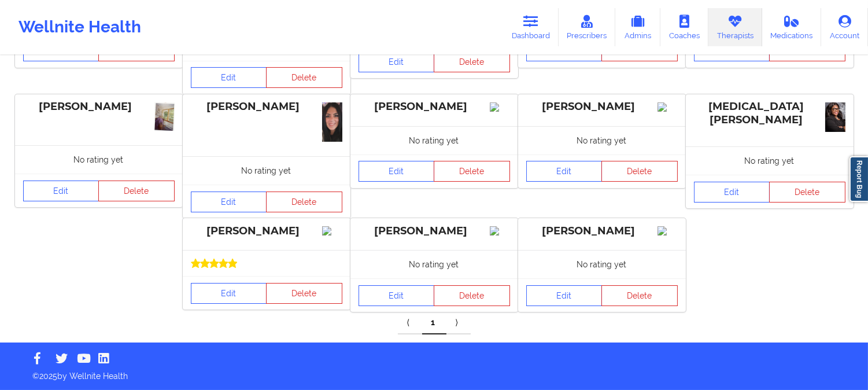 This screenshot has width=868, height=390. What do you see at coordinates (164, 117) in the screenshot?
I see `img: w_gracie_in_office_c_2000_-_pt_photo.jpg` at bounding box center [164, 117].